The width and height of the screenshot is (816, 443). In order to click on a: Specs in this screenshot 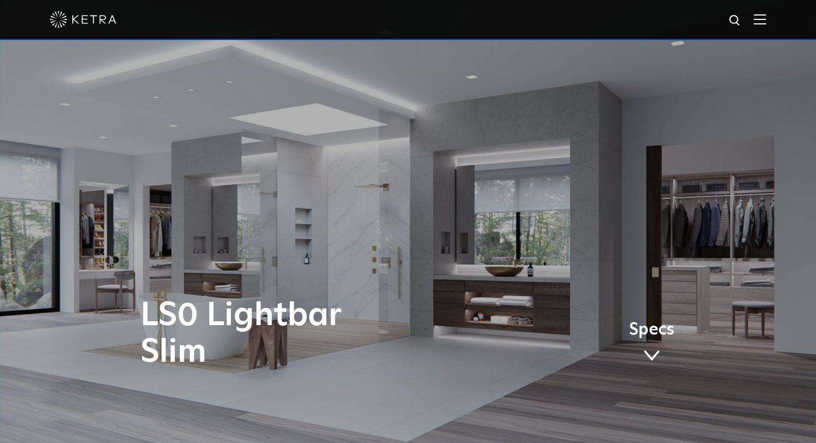, I will do `click(652, 343)`.